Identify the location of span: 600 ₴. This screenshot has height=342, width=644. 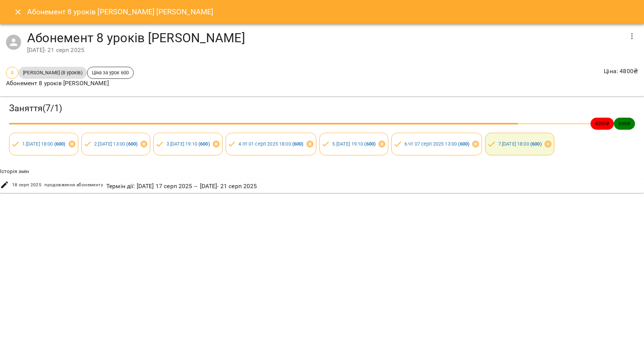
(624, 123).